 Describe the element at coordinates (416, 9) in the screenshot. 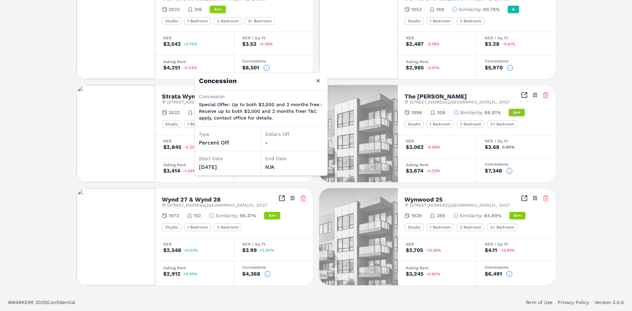

I see `span: 1953` at that location.